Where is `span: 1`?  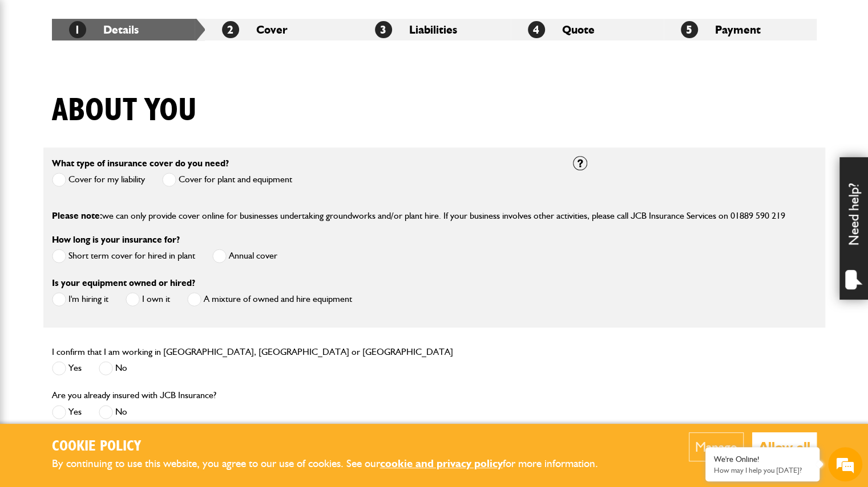
span: 1 is located at coordinates (78, 30).